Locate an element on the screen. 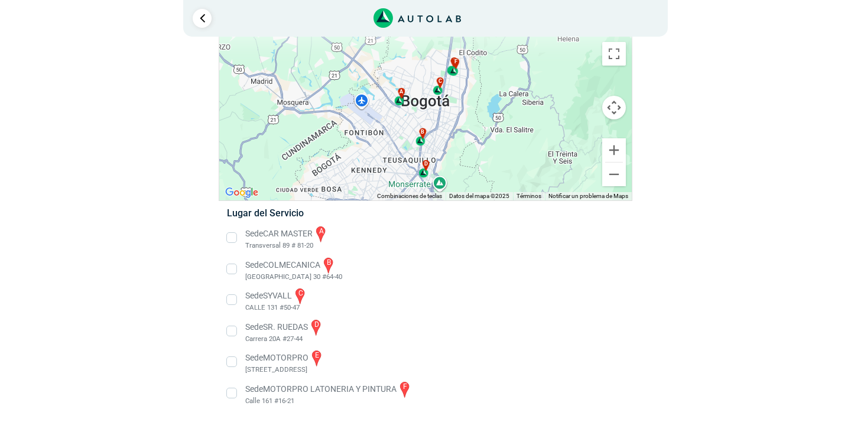  span: a is located at coordinates (401, 92).